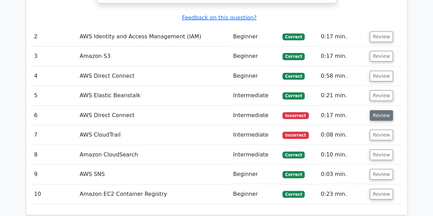 This screenshot has width=433, height=216. I want to click on td: 4, so click(54, 76).